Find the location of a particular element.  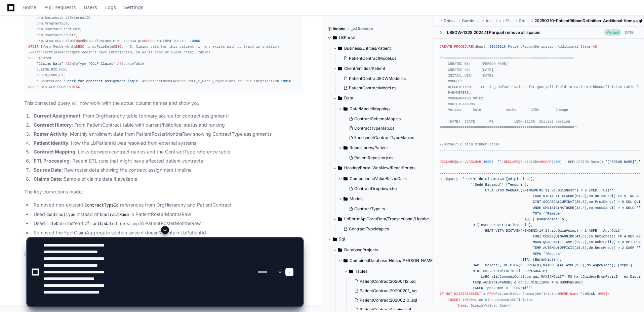

span: 10950 is located at coordinates (286, 81).